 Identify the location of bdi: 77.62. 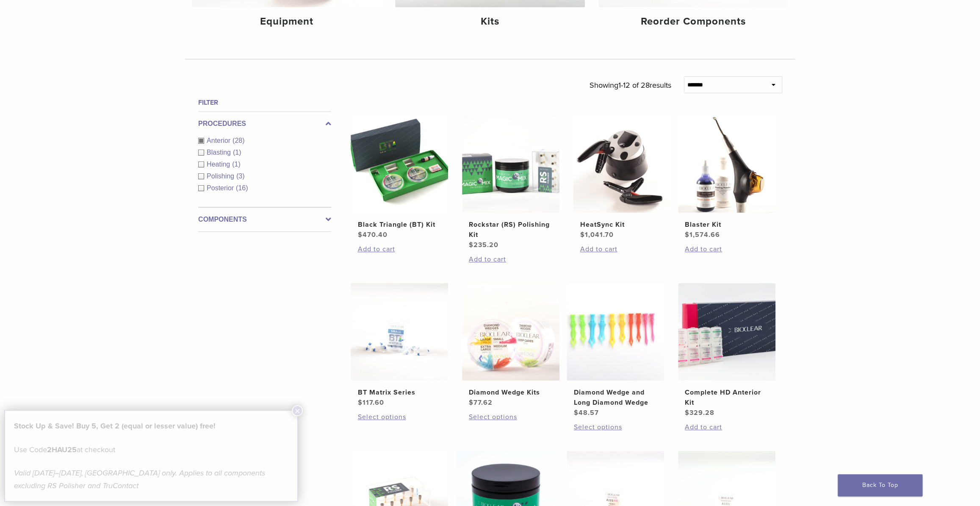
(481, 402).